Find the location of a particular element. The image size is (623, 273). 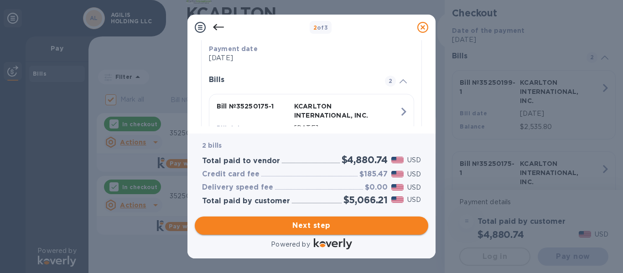

p: KCARLTON INTERNATIONAL, INC. is located at coordinates (331, 111).